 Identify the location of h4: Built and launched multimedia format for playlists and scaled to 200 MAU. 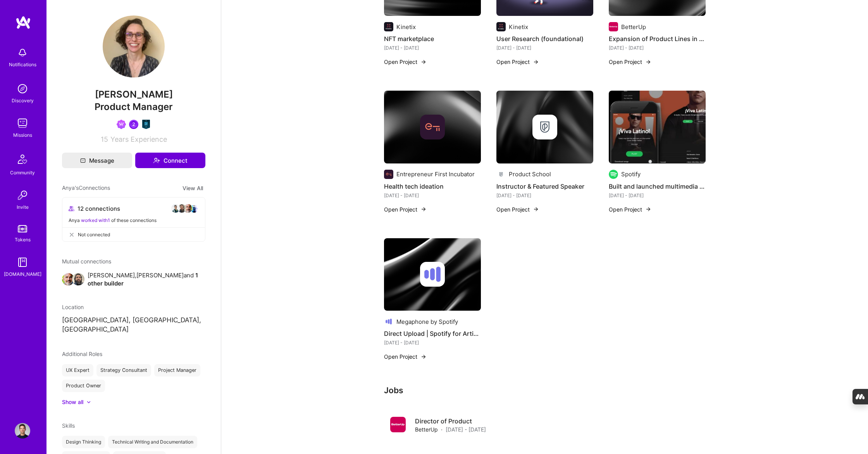
(658, 186).